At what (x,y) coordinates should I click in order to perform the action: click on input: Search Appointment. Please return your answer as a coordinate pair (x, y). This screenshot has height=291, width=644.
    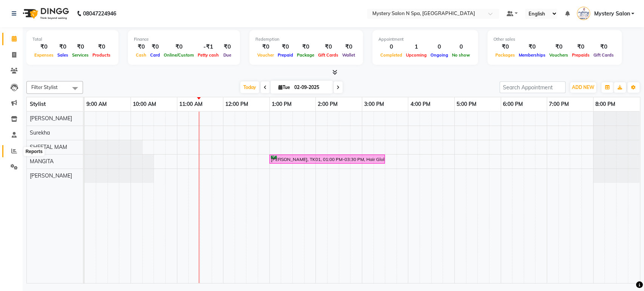
    Looking at the image, I should click on (532, 87).